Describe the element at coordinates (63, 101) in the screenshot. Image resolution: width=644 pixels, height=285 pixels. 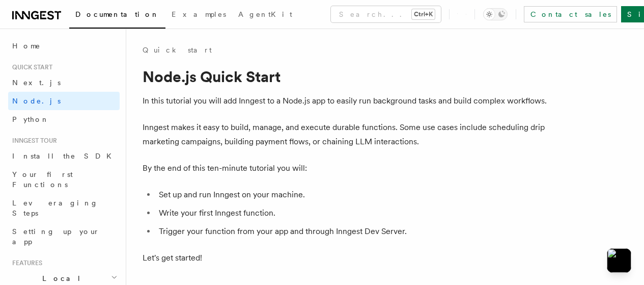
I see `a: Node.js` at that location.